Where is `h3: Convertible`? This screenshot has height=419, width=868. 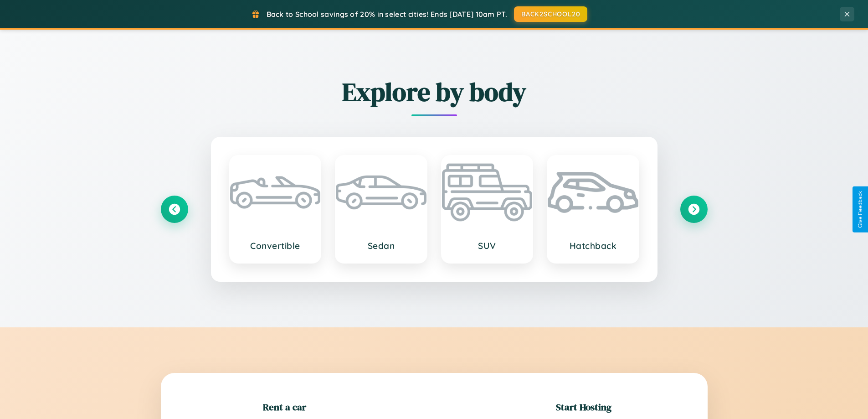 h3: Convertible is located at coordinates (275, 246).